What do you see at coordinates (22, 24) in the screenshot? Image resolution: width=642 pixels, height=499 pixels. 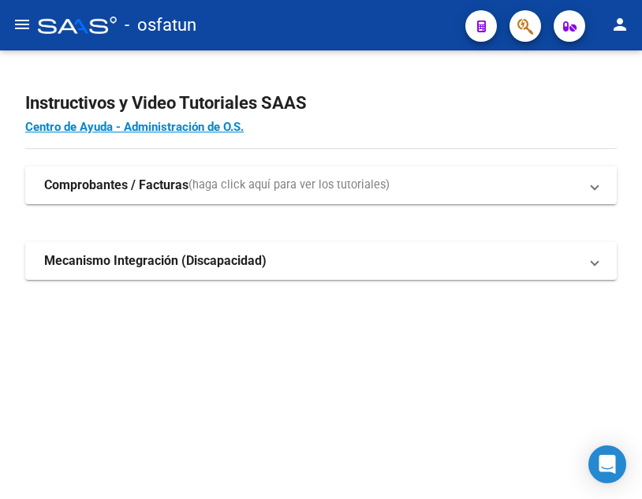 I see `mat-icon: menu` at bounding box center [22, 24].